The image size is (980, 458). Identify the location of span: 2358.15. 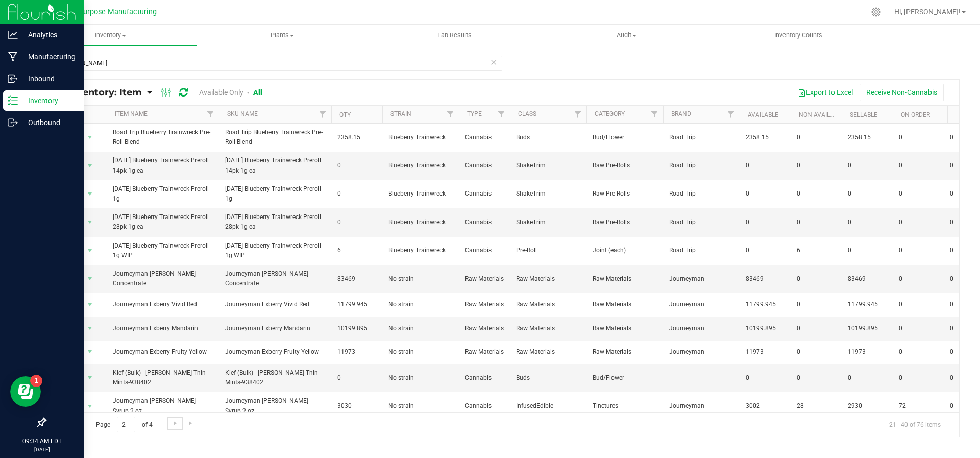
(357, 137).